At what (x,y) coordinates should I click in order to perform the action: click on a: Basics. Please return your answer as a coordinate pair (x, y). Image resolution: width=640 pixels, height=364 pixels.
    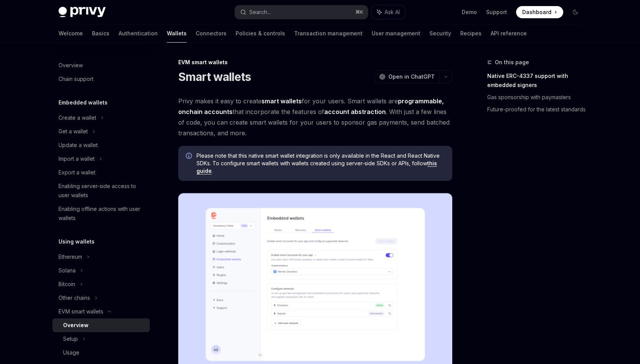
    Looking at the image, I should click on (101, 34).